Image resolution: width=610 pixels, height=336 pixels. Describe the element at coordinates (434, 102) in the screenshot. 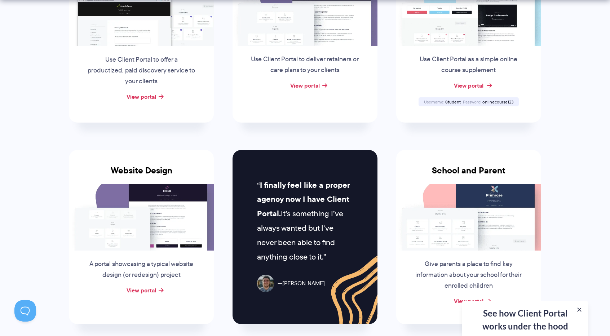

I see `span: Username` at that location.